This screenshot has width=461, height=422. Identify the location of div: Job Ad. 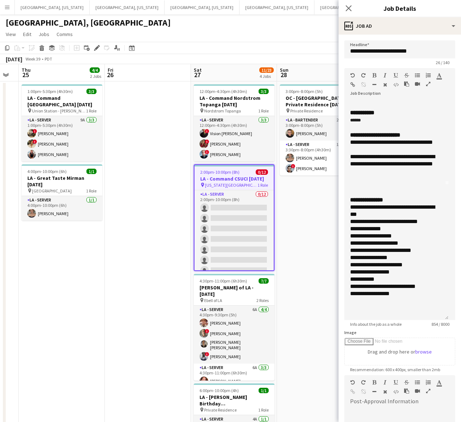
(400, 26).